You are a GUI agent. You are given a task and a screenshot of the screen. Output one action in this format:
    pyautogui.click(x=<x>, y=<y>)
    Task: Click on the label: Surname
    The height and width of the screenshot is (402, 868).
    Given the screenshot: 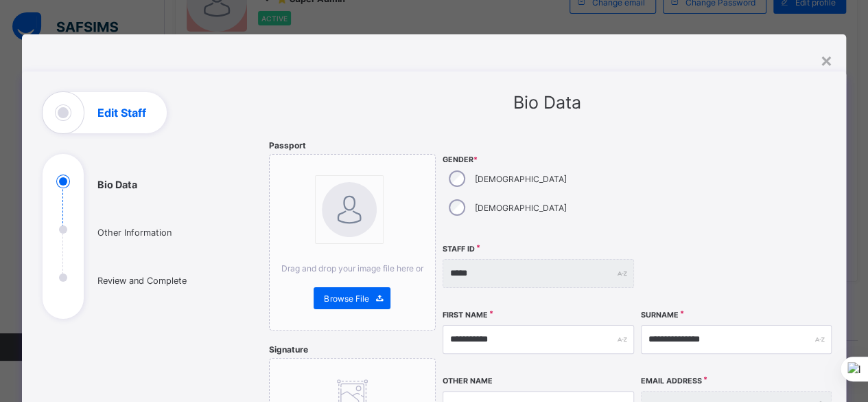 What is the action you would take?
    pyautogui.click(x=659, y=314)
    